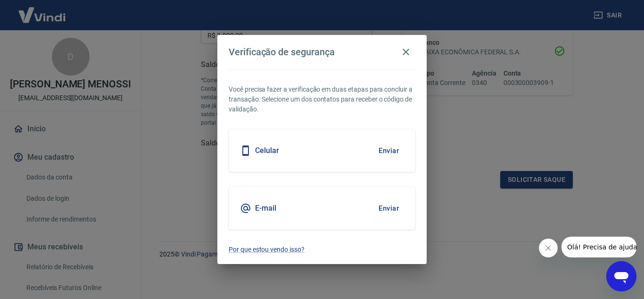 The height and width of the screenshot is (299, 644). Describe the element at coordinates (266, 208) in the screenshot. I see `h5: E-mail` at that location.